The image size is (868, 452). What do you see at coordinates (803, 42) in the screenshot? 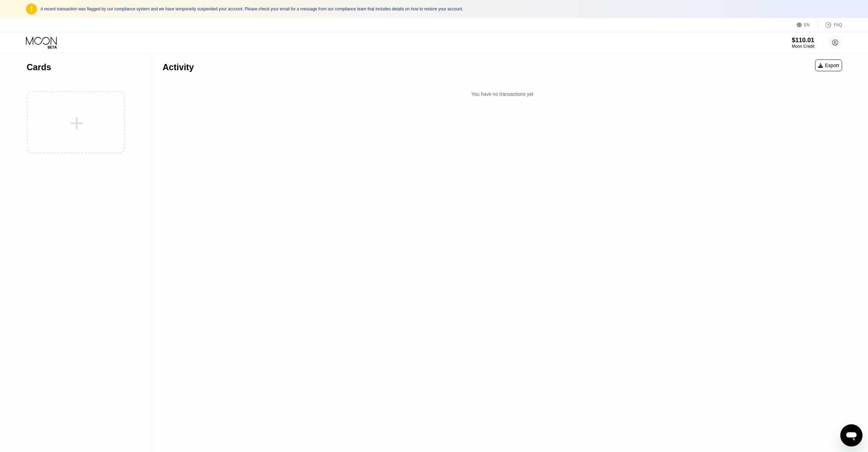
I see `div: $110.01Moon Credit` at bounding box center [803, 42].